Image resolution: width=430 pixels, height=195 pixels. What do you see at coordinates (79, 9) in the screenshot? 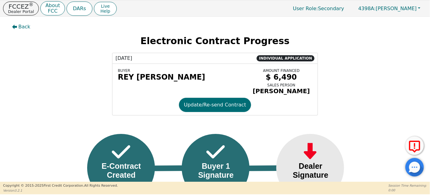
I see `button: DARs` at bounding box center [79, 9].